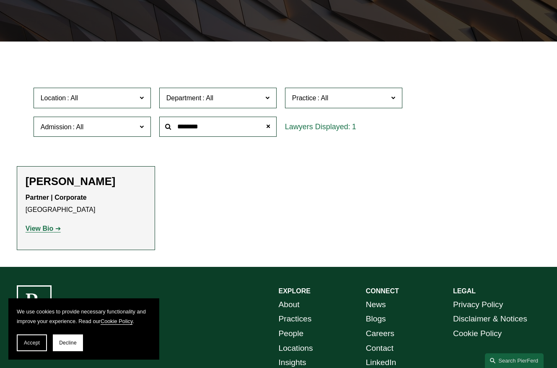 This screenshot has height=368, width=557. I want to click on strong: EXPLORE, so click(295, 291).